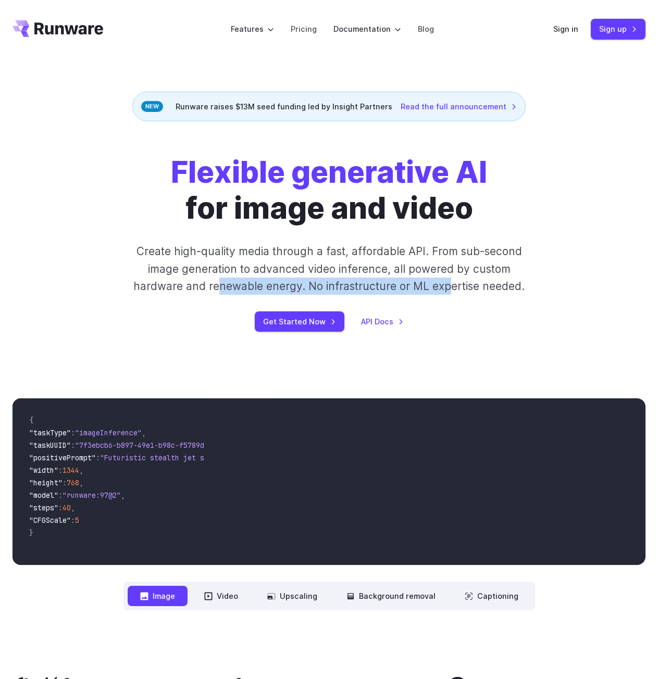  I want to click on a: Sign up, so click(618, 29).